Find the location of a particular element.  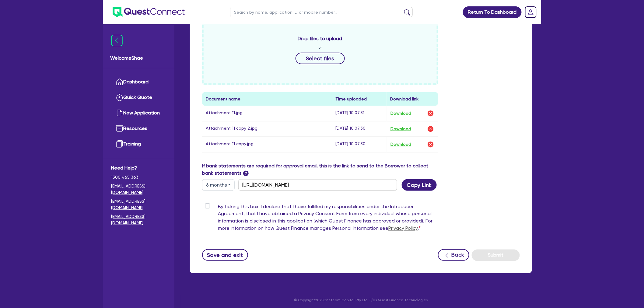

td: Attachment 11.jpg is located at coordinates (267, 114).